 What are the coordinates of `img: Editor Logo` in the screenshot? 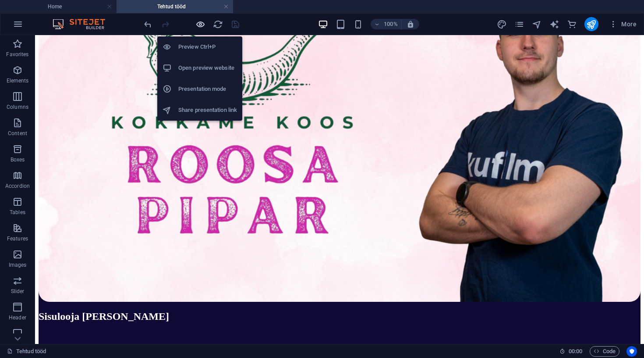 It's located at (83, 24).